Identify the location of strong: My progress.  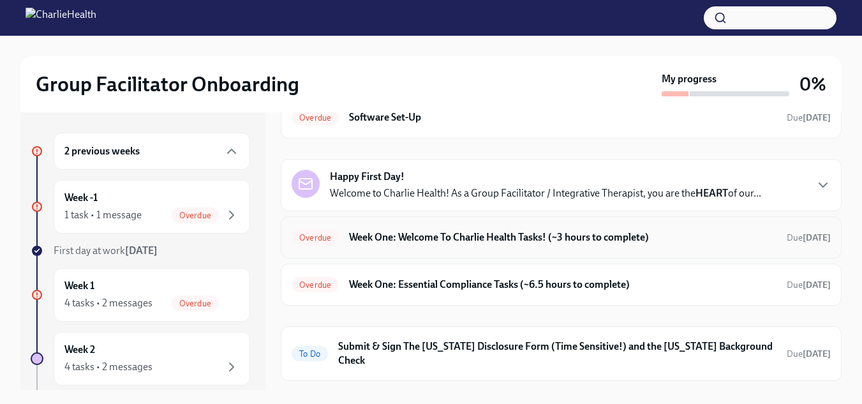
(689, 79).